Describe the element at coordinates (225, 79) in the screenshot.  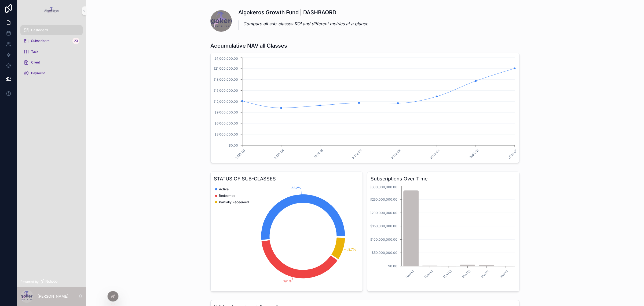
I see `tspan: $18,000,000.00` at that location.